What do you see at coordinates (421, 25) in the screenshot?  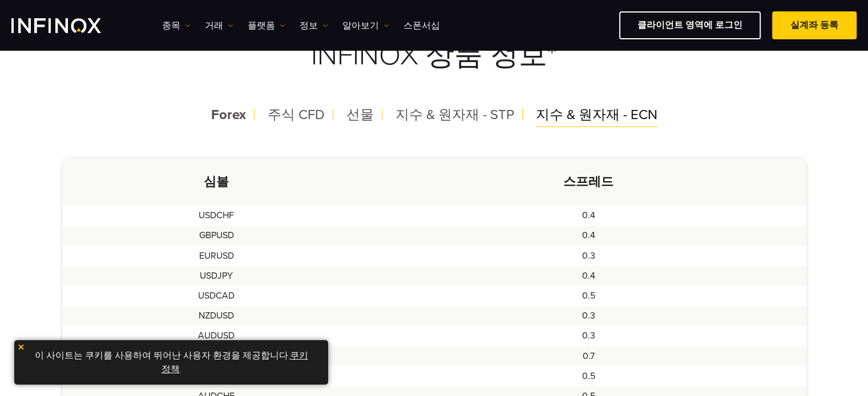 I see `a: 스폰서십` at bounding box center [421, 25].